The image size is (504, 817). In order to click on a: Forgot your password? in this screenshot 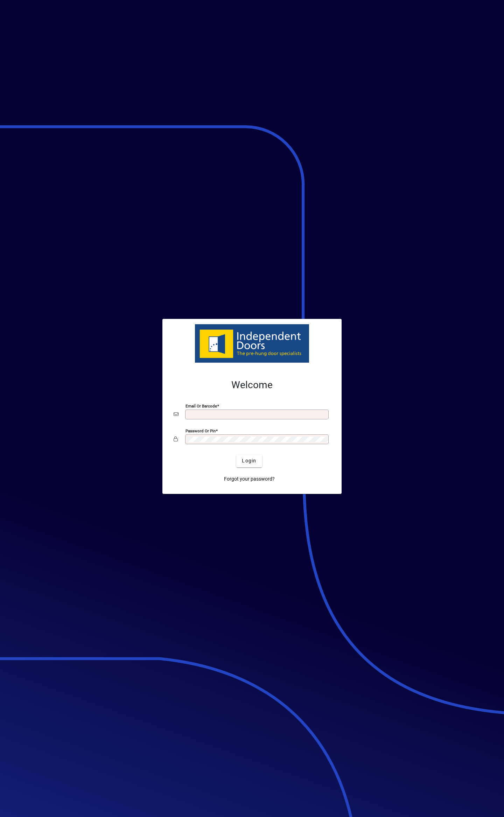, I will do `click(249, 479)`.